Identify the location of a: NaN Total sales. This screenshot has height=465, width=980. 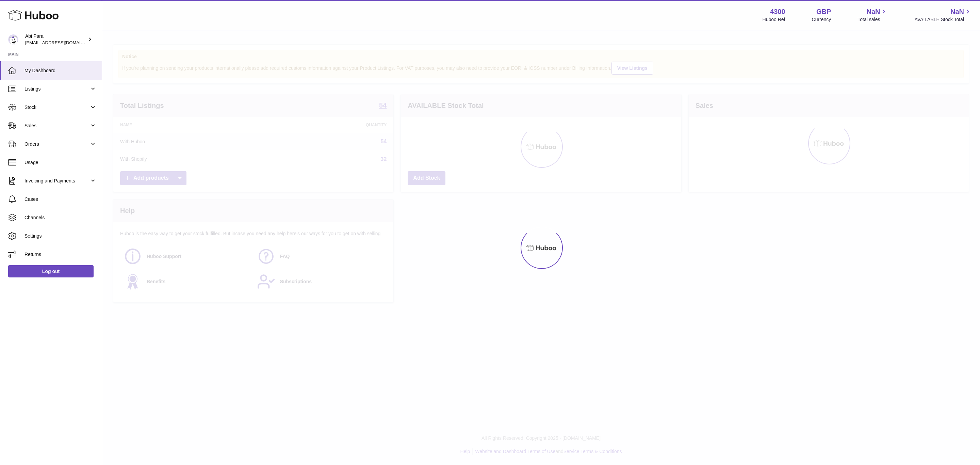
(873, 15).